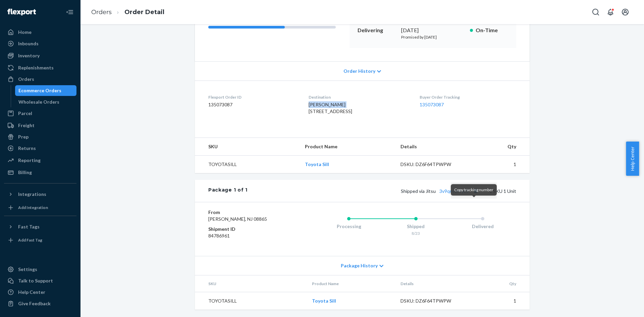 The image size is (644, 317). I want to click on div: Replenishments, so click(36, 68).